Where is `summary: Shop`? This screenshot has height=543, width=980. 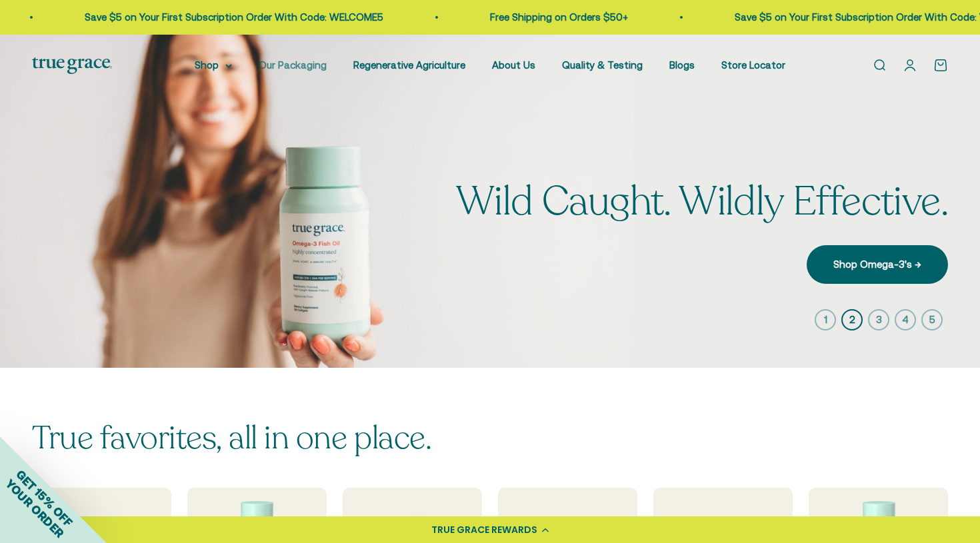
summary: Shop is located at coordinates (214, 65).